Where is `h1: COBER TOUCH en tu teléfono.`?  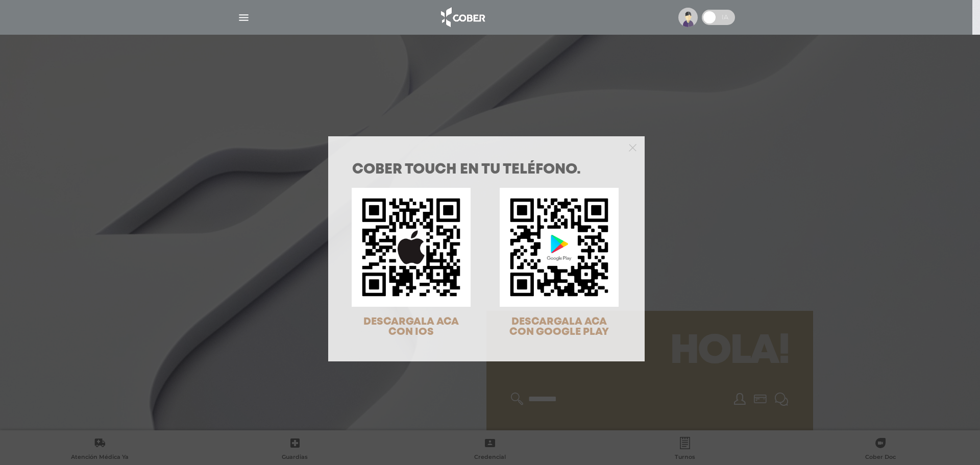 h1: COBER TOUCH en tu teléfono. is located at coordinates (486, 170).